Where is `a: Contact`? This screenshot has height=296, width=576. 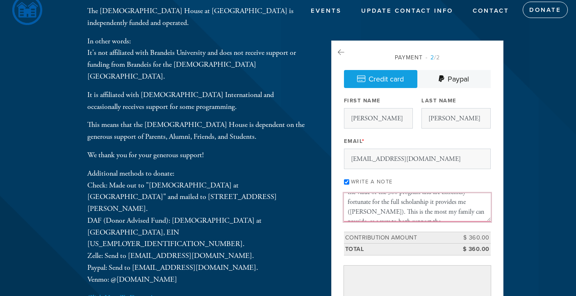 a: Contact is located at coordinates (490, 11).